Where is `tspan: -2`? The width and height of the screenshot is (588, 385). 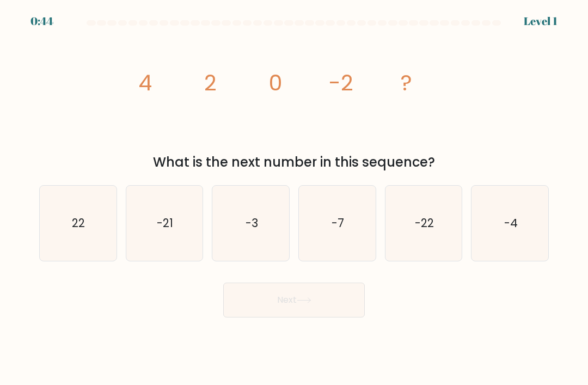
tspan: -2 is located at coordinates (341, 83).